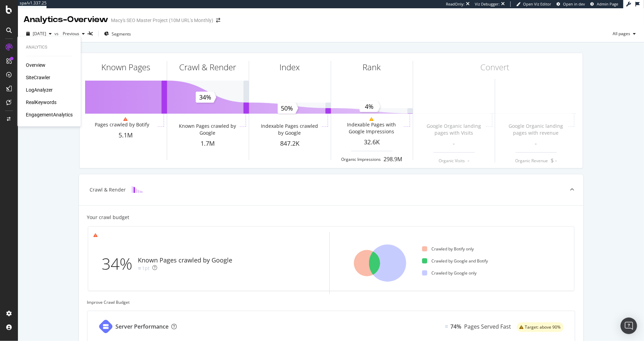 The image size is (644, 341). What do you see at coordinates (39, 90) in the screenshot?
I see `a: LogAnalyzer` at bounding box center [39, 90].